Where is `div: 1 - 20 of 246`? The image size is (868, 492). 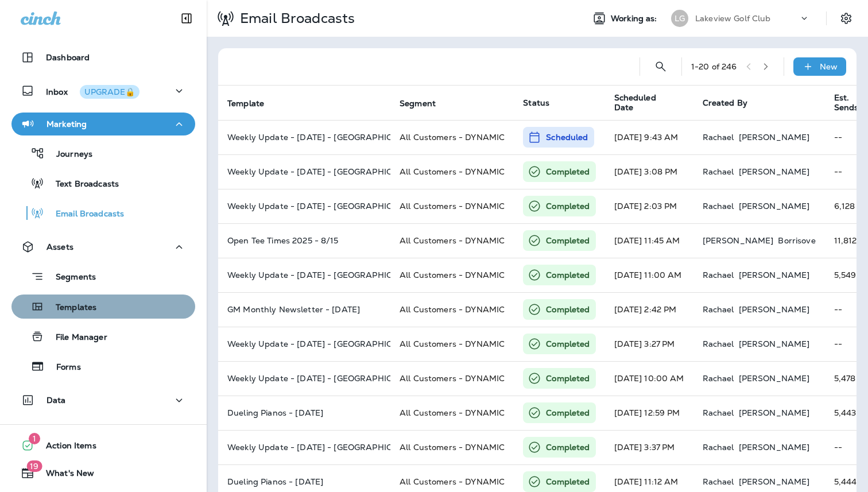 div: 1 - 20 of 246 is located at coordinates (714, 66).